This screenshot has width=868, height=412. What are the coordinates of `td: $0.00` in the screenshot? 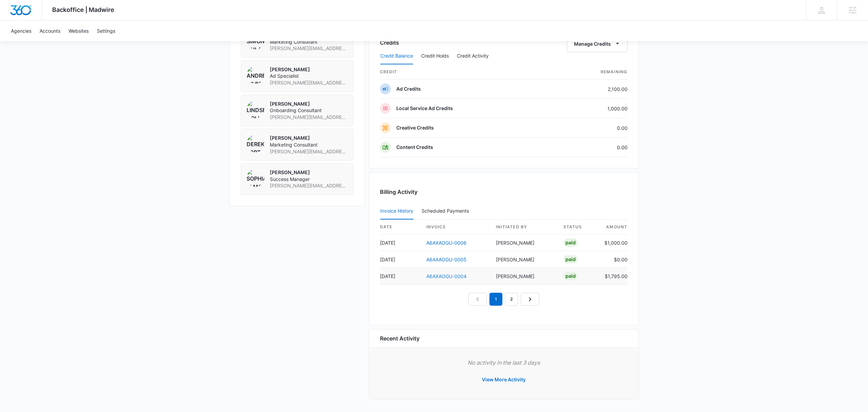 It's located at (613, 260).